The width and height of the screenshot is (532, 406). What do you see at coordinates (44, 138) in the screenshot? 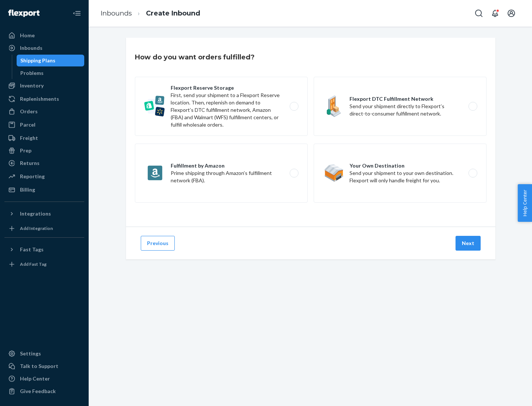
I see `a: Freight` at bounding box center [44, 138].